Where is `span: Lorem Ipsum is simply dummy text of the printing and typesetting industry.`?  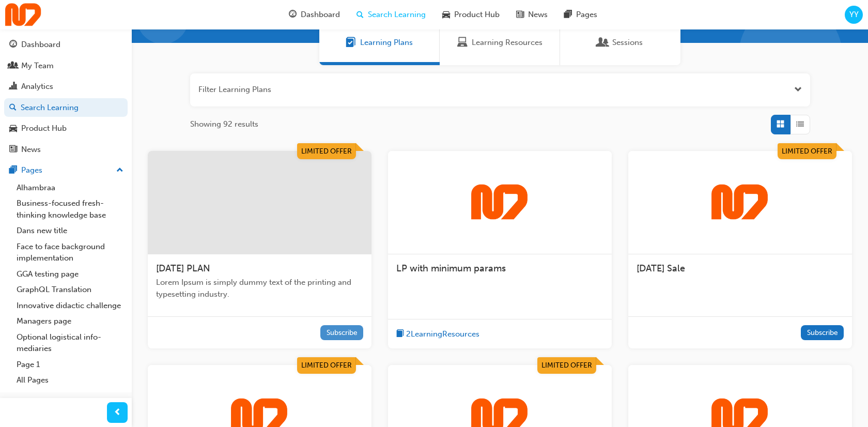
span: Lorem Ipsum is simply dummy text of the printing and typesetting industry. is located at coordinates (259, 288).